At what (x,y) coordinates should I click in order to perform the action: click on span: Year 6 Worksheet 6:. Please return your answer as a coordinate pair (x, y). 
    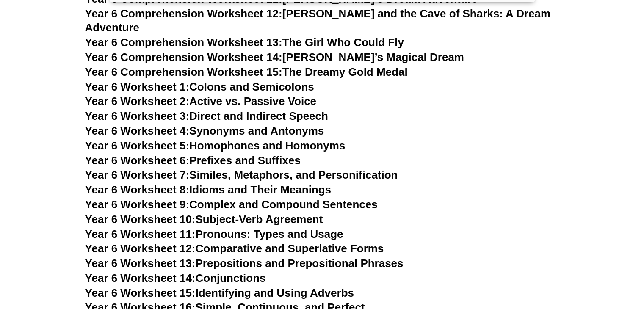
    Looking at the image, I should click on (137, 160).